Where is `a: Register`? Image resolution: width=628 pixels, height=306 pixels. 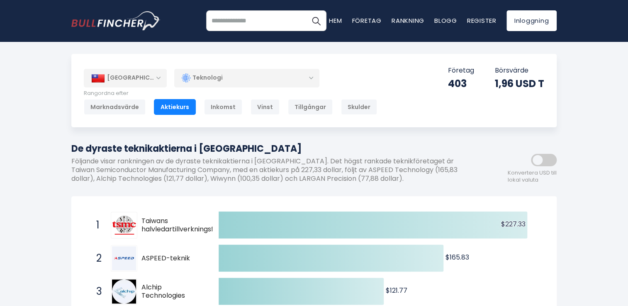
a: Register is located at coordinates (482, 20).